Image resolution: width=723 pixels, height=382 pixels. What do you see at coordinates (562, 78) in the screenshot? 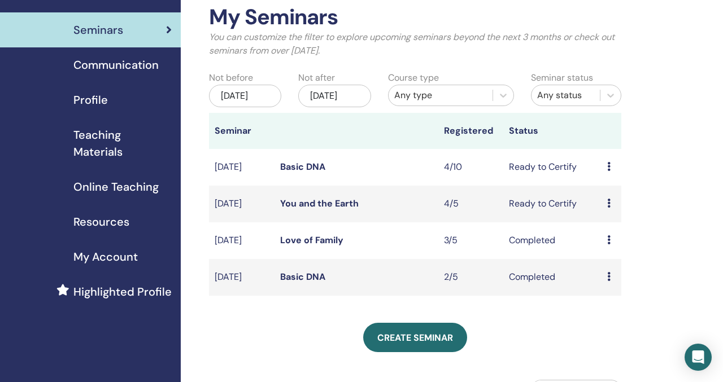
I see `label: Seminar status` at bounding box center [562, 78].